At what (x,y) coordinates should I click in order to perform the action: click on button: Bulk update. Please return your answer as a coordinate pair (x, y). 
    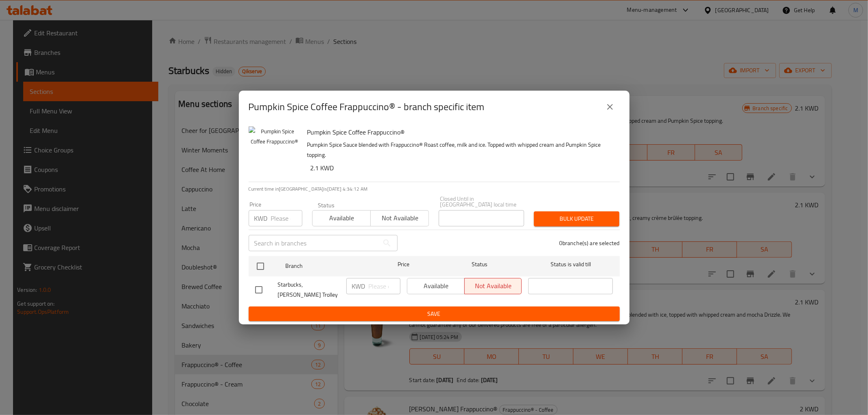
    Looking at the image, I should click on (576, 218).